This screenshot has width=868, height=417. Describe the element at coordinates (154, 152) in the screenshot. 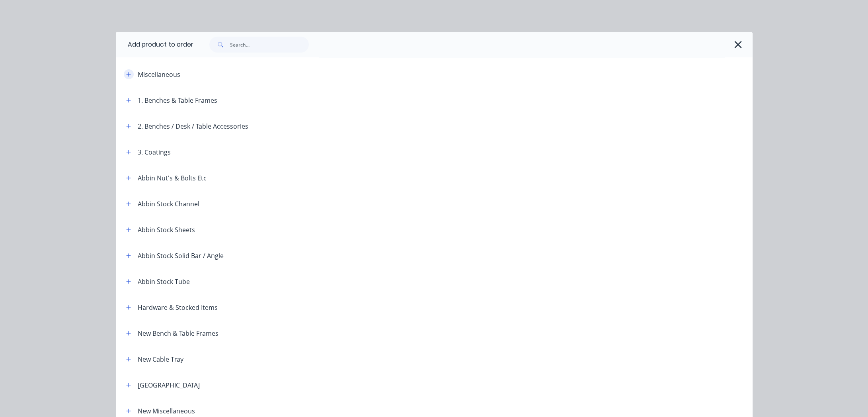

I see `div: 3. Coatings` at that location.